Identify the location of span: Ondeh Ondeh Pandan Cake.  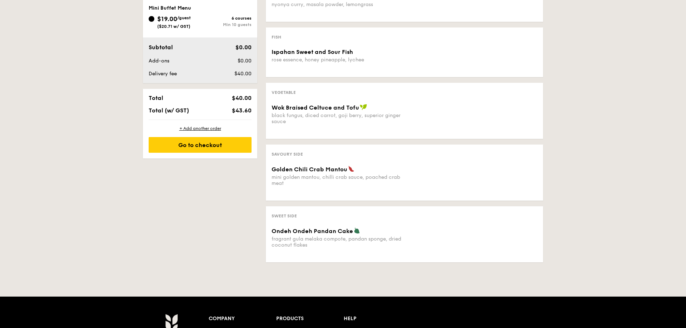
(312, 231).